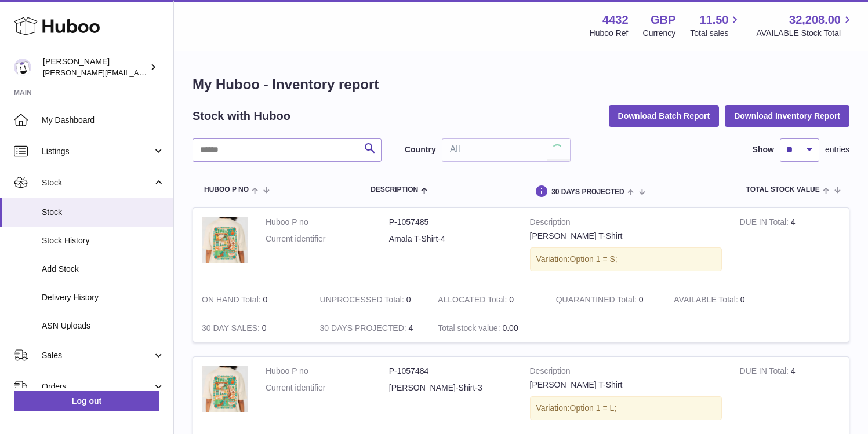  What do you see at coordinates (473, 301) in the screenshot?
I see `strong: ALLOCATED Total` at bounding box center [473, 301].